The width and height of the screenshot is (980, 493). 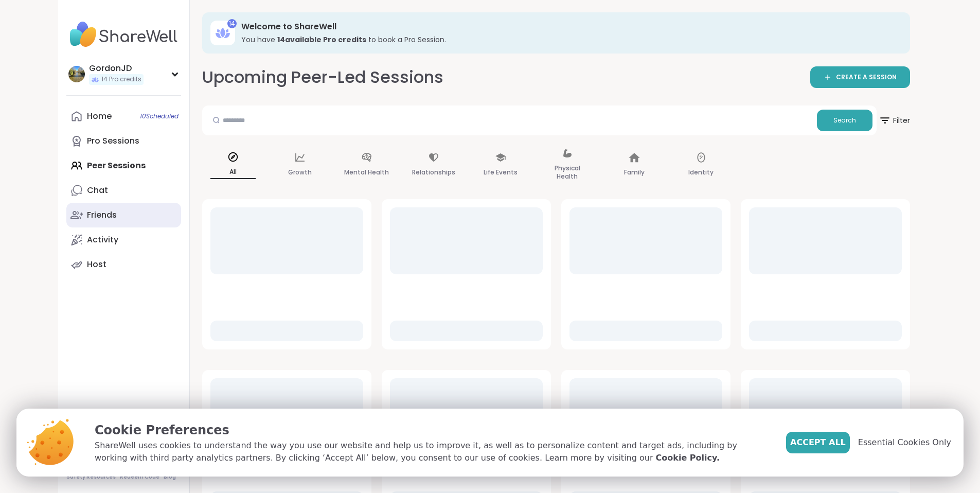 I want to click on p: Life Events, so click(x=500, y=173).